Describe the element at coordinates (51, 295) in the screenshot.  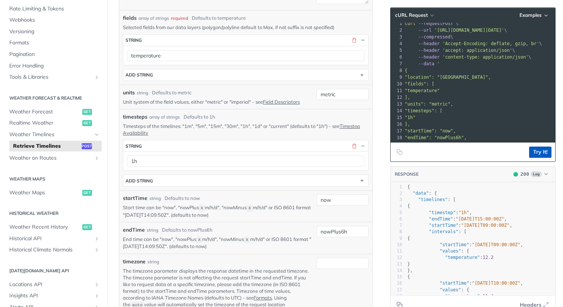
I see `span: Insights API` at that location.